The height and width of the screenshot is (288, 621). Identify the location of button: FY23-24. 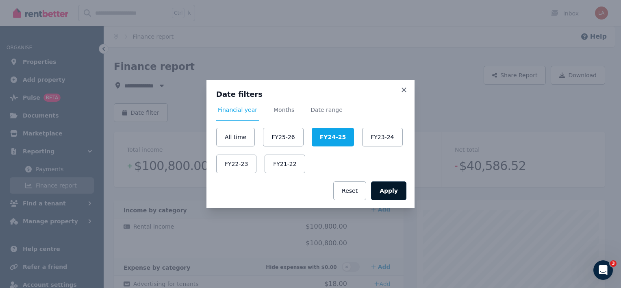
(382, 137).